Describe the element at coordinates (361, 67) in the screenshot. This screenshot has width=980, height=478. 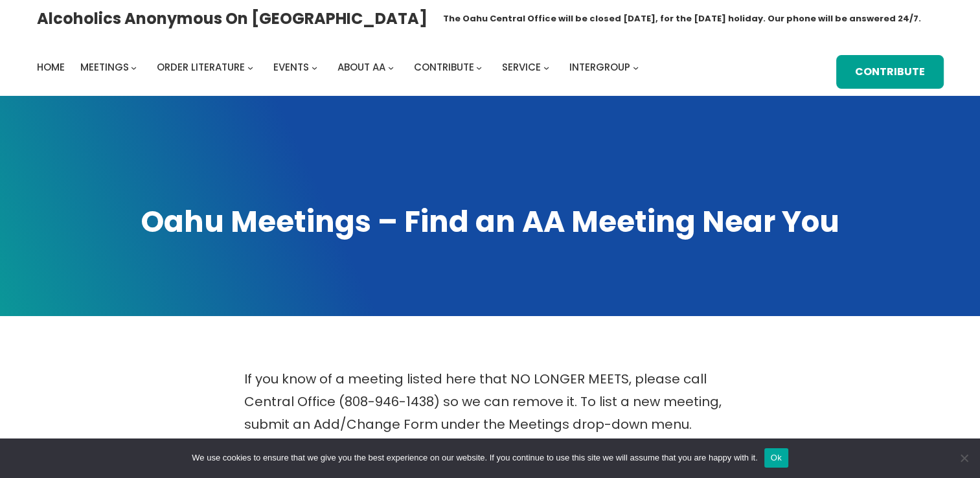
I see `span: About AA` at that location.